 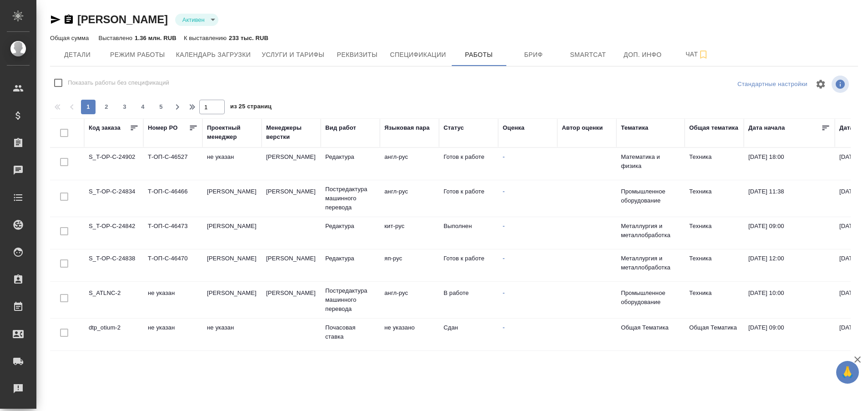 I want to click on span: Детали, so click(x=78, y=54).